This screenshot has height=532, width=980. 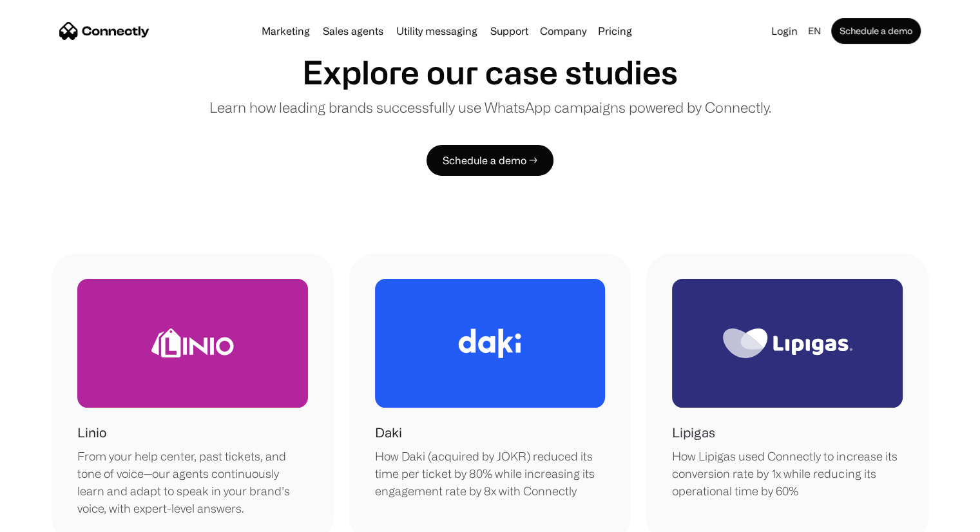 I want to click on div: From your help center, past tickets, and tone of voice—our agents continuously learn and adapt to..., so click(x=192, y=483).